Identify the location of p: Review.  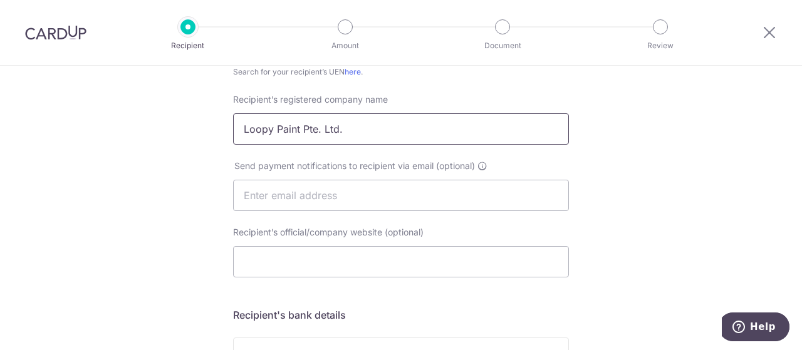
(661, 46).